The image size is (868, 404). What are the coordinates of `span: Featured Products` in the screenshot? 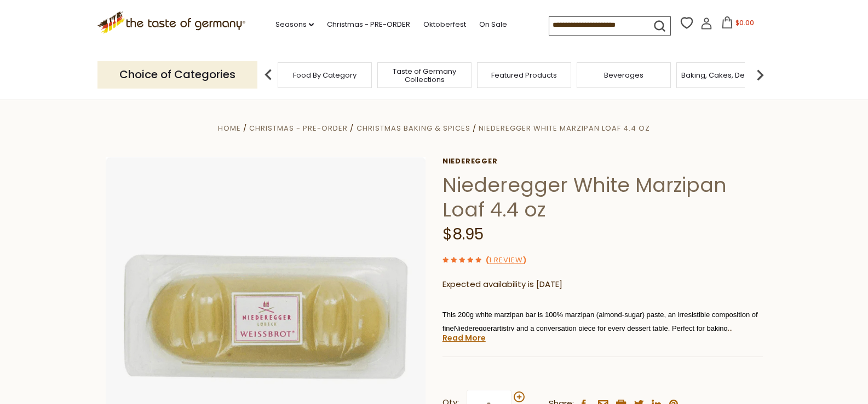 It's located at (524, 75).